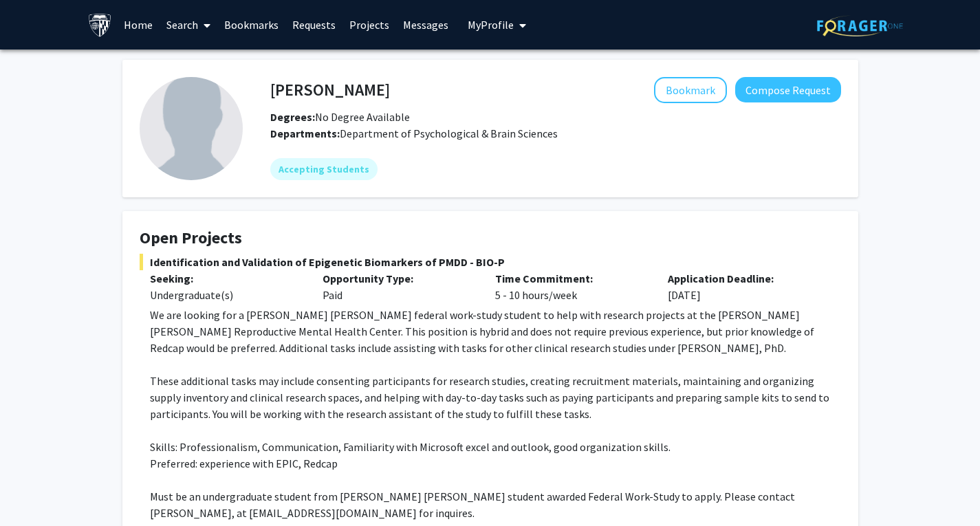  Describe the element at coordinates (495, 463) in the screenshot. I see `p: Preferred: experience with EPIC, Redcap` at that location.